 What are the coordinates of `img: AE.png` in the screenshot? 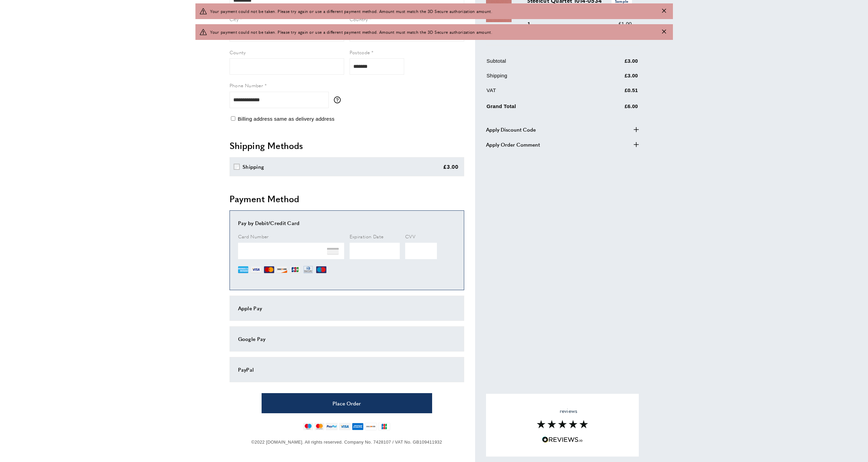 It's located at (243, 270).